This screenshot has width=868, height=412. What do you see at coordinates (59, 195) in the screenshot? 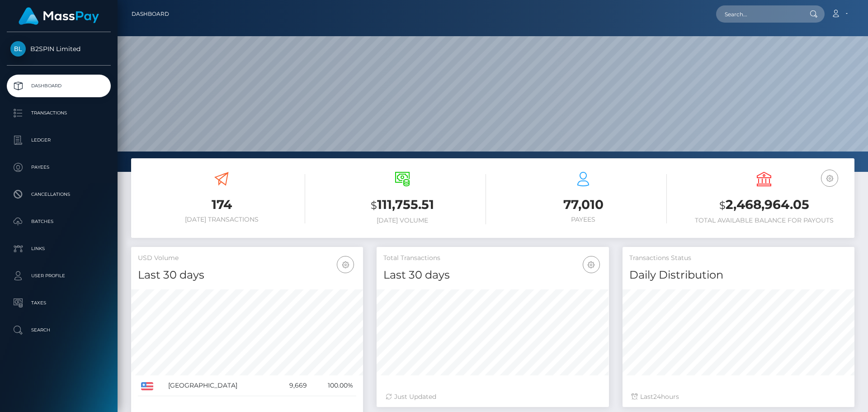
I see `p: Cancellations` at bounding box center [59, 195].